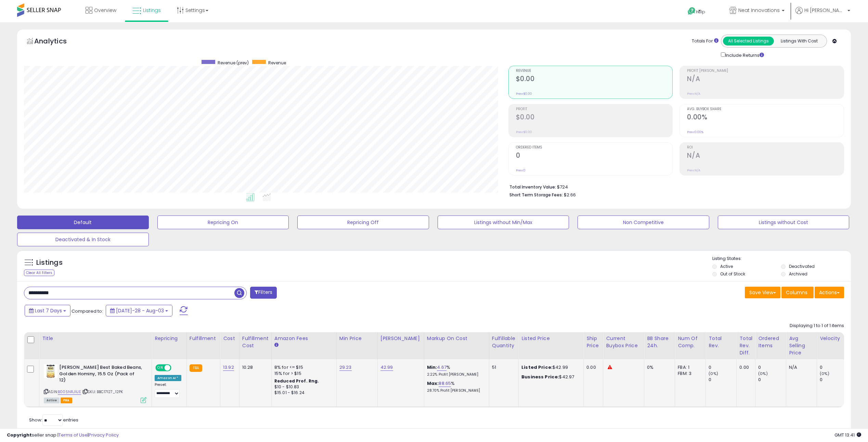  Describe the element at coordinates (524, 132) in the screenshot. I see `small: Prev: $0.00` at that location.